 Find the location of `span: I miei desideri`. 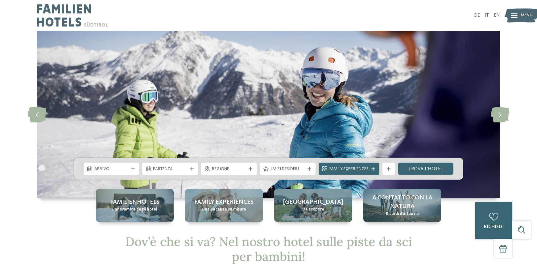

span: I miei desideri is located at coordinates (288, 169).